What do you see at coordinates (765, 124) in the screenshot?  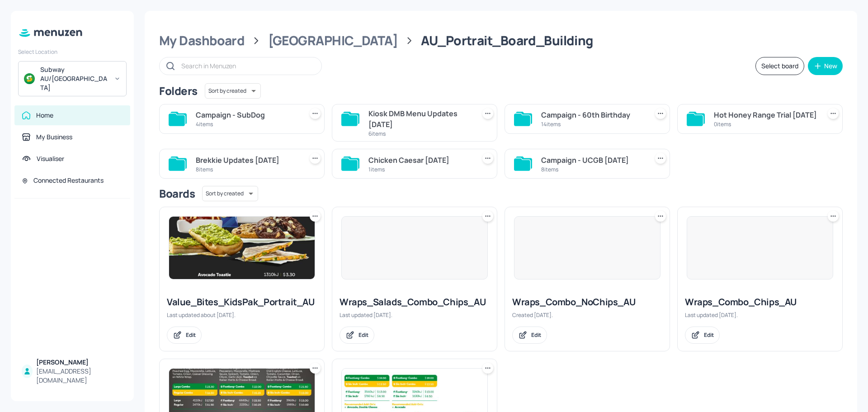 I see `div: 0 items` at bounding box center [765, 124].